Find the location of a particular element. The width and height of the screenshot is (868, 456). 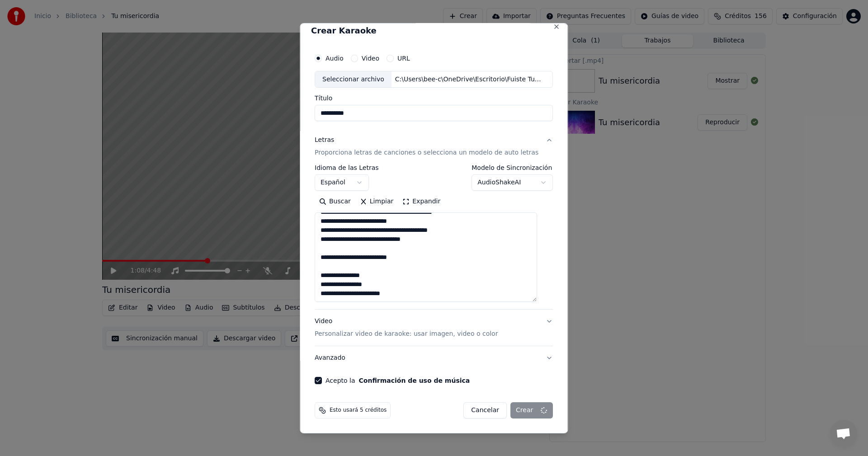

label: Título is located at coordinates (433, 98).